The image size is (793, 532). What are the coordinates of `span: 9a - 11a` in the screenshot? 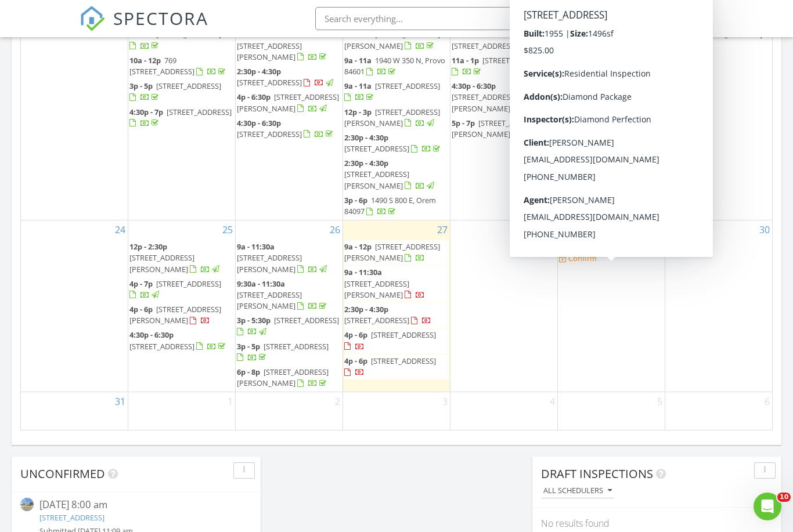 It's located at (358, 86).